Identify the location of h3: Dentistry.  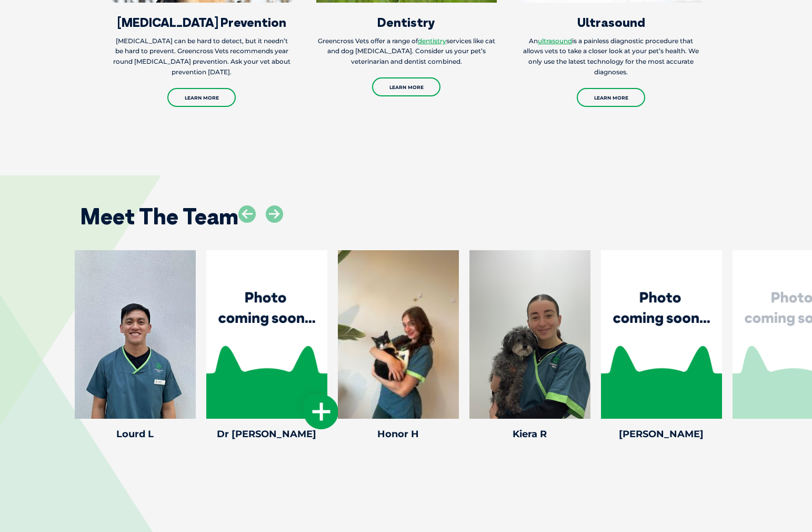
(406, 22).